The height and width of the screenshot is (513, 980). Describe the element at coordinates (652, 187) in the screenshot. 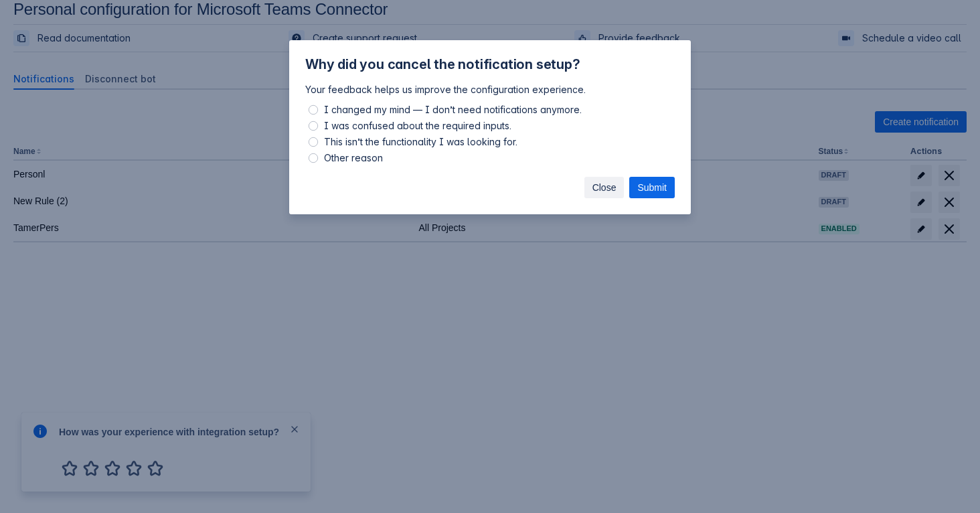

I see `span: Submit` at that location.